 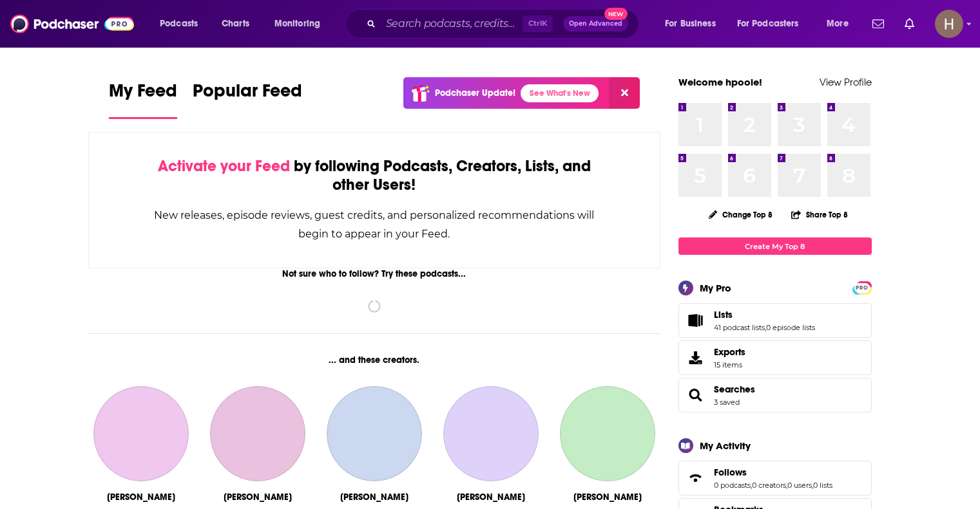 I want to click on span: Activate your Feed, so click(x=223, y=166).